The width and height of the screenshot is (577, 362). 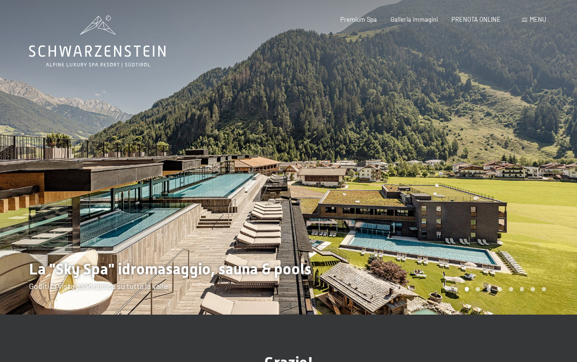 What do you see at coordinates (476, 19) in the screenshot?
I see `span: PRENOTA ONLINE` at bounding box center [476, 19].